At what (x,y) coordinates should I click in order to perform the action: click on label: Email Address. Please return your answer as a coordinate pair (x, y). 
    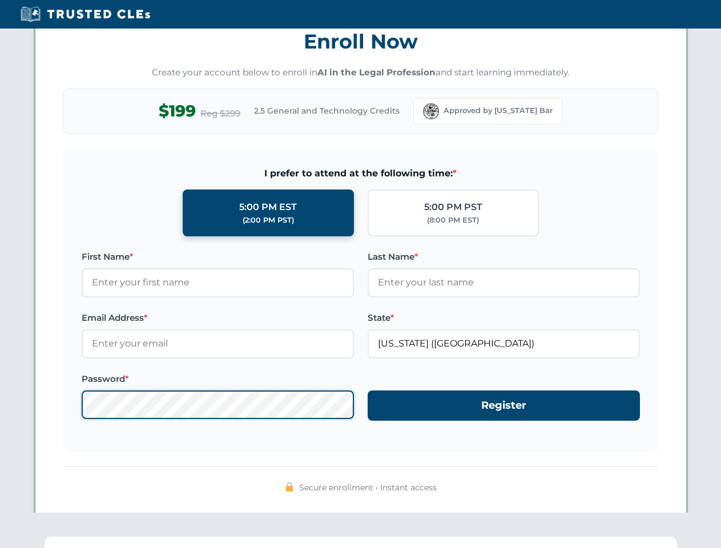
    Looking at the image, I should click on (218, 318).